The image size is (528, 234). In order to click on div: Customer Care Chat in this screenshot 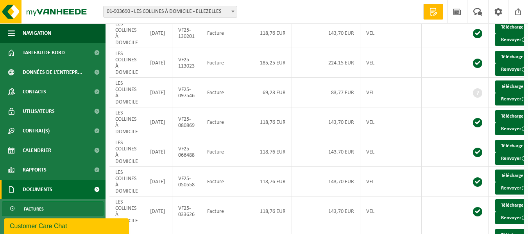, I will do `click(62, 9)`.